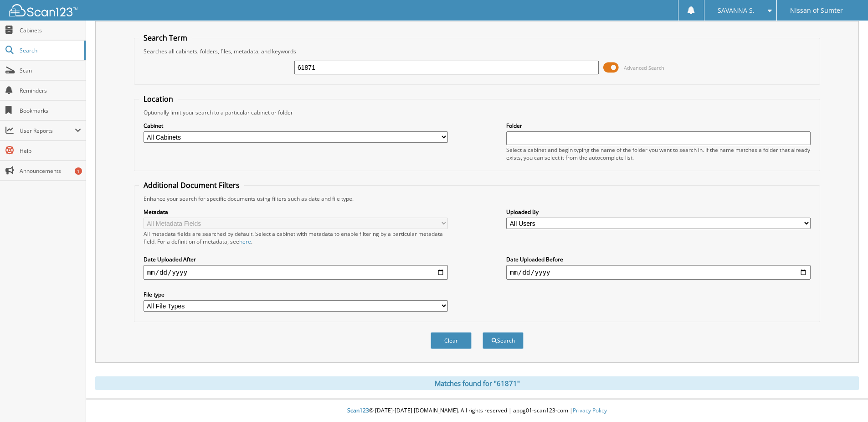 Image resolution: width=868 pixels, height=422 pixels. What do you see at coordinates (296, 212) in the screenshot?
I see `label: Metadata` at bounding box center [296, 212].